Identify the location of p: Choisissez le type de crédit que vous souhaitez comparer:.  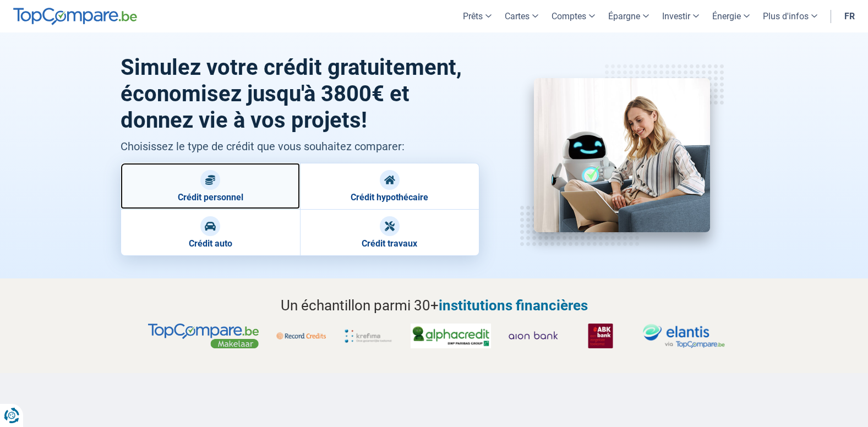
(300, 146).